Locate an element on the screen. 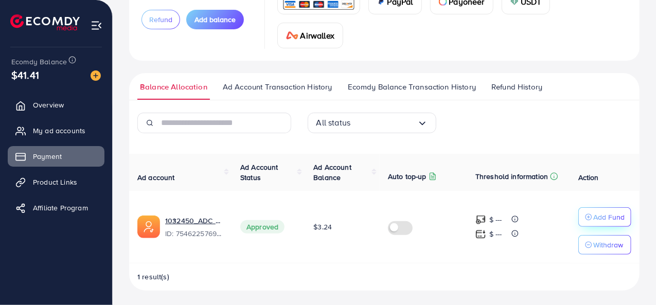  a: My ad accounts is located at coordinates (56, 131).